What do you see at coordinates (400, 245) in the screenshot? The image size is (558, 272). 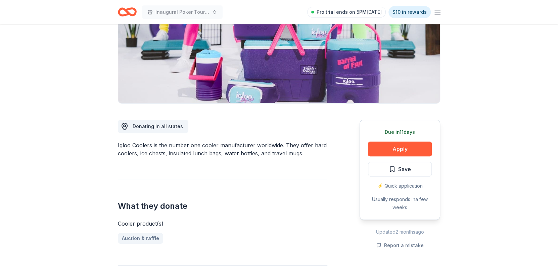 I see `button: Report a mistake` at bounding box center [400, 245].